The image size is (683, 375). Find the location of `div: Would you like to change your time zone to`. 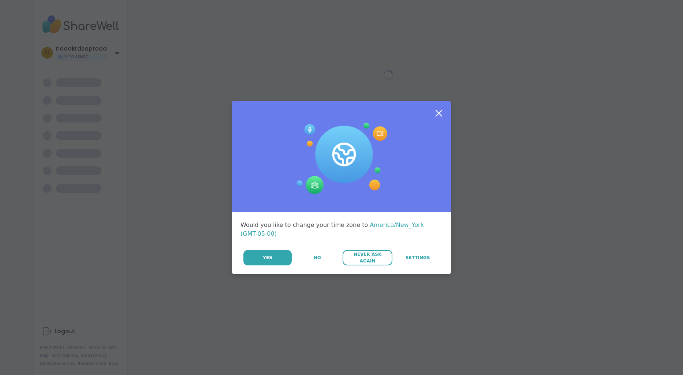

div: Would you like to change your time zone to is located at coordinates (342, 229).